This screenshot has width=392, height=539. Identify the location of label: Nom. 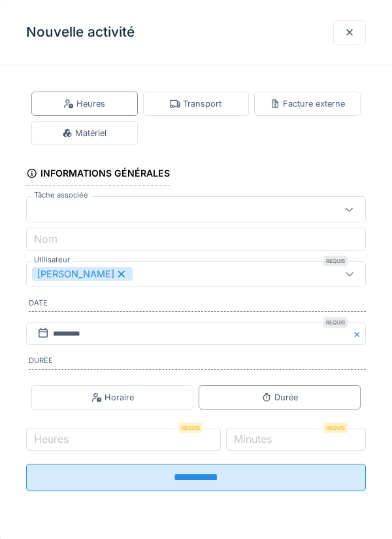
(45, 239).